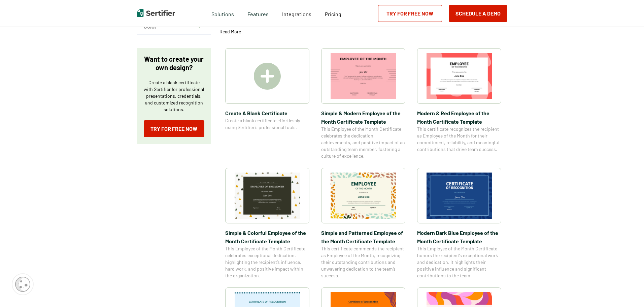 This screenshot has height=307, width=644. I want to click on span: This Employee of the Month Certificate celebrates exceptional dedication, highlighting the recipi..., so click(267, 262).